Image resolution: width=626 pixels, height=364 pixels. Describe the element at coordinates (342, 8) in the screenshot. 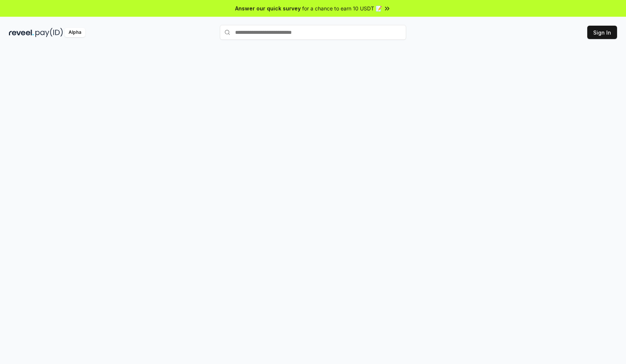

I see `span: for a chance to earn 10 USDT 📝` at that location.